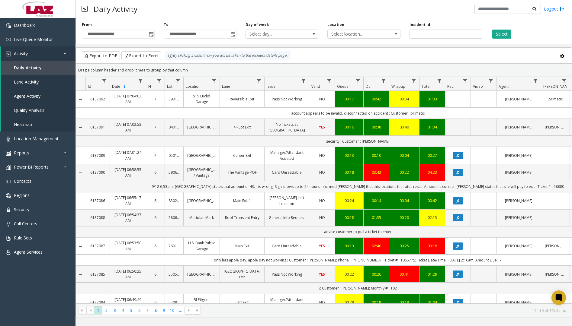 This screenshot has width=572, height=326. What do you see at coordinates (104, 81) in the screenshot?
I see `a: Id Filter Menu` at bounding box center [104, 81].